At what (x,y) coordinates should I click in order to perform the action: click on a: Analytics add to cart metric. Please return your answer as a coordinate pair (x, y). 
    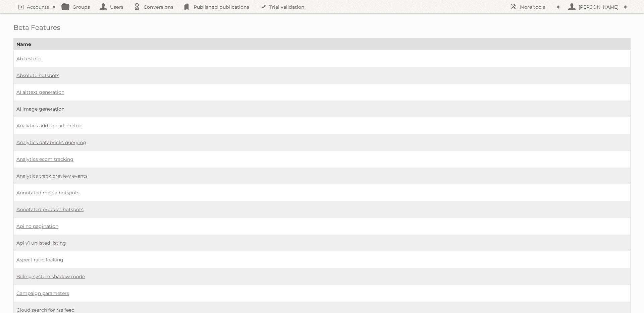
    Looking at the image, I should click on (50, 126).